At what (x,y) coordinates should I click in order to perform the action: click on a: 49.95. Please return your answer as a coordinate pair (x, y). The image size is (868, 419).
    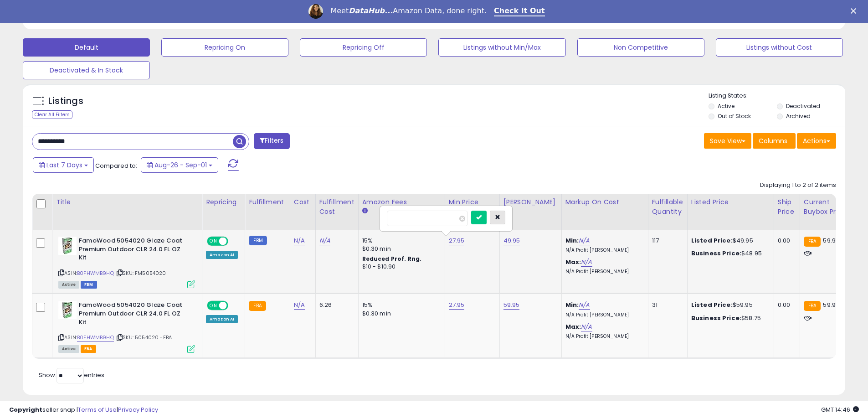
    Looking at the image, I should click on (512, 240).